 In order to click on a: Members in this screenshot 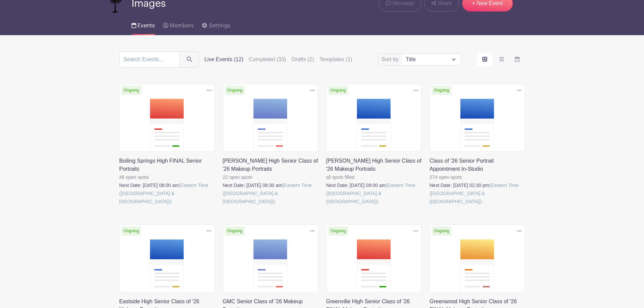, I will do `click(178, 24)`.